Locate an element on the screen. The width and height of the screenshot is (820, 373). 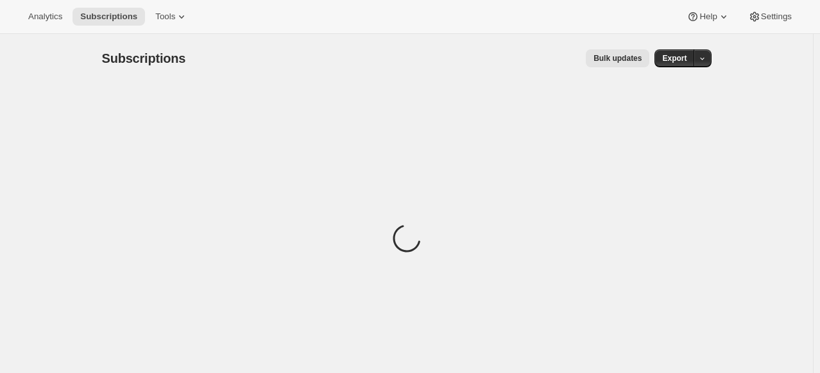
button: Help is located at coordinates (708, 17).